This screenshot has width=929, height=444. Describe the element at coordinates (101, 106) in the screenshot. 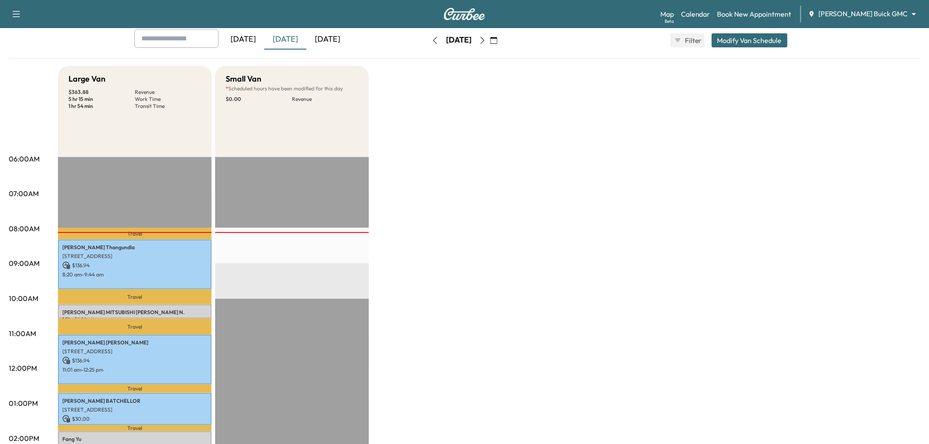

I see `p: 1 hr 54 min` at that location.